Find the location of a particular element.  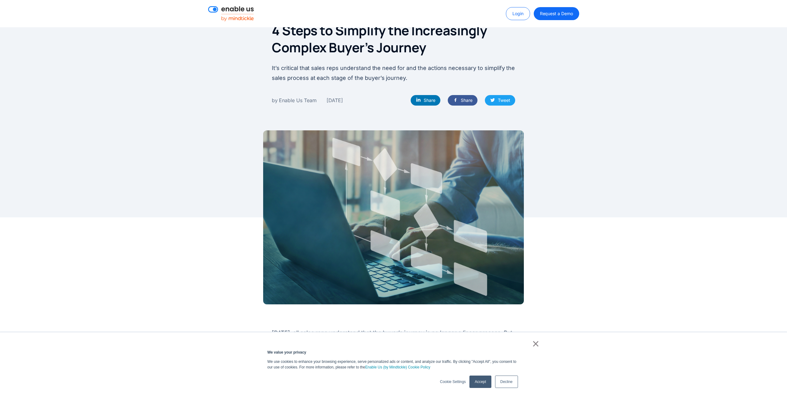

a: Request a Demo is located at coordinates (556, 14).